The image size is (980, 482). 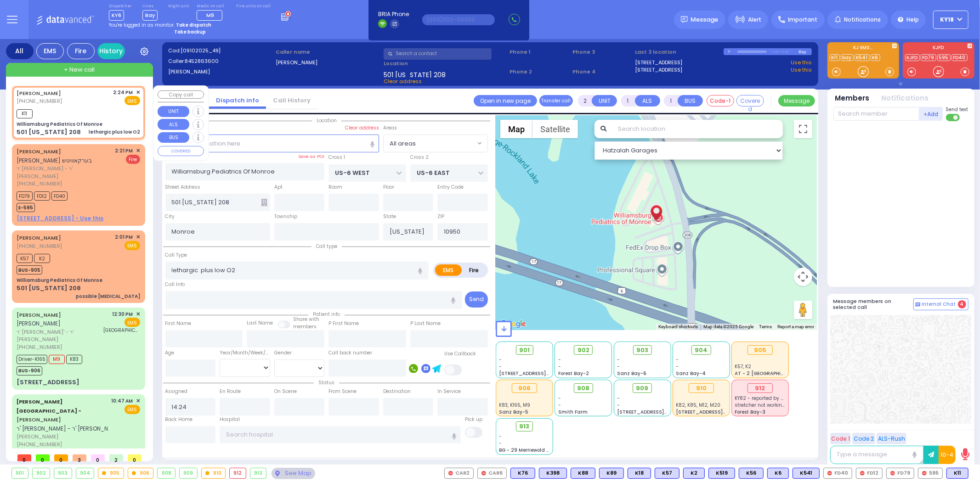 What do you see at coordinates (957, 109) in the screenshot?
I see `span: Send text` at bounding box center [957, 109].